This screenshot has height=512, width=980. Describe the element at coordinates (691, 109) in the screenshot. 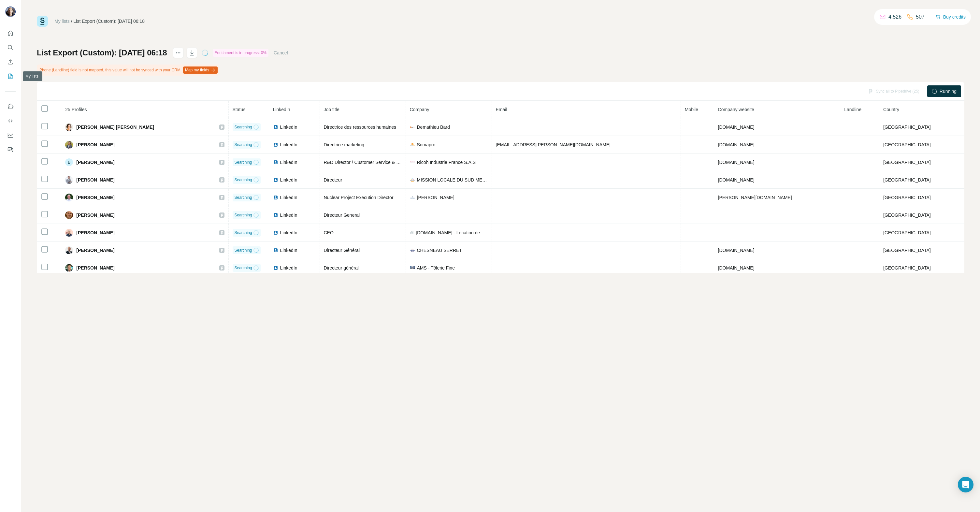

I see `span: Mobile` at that location.